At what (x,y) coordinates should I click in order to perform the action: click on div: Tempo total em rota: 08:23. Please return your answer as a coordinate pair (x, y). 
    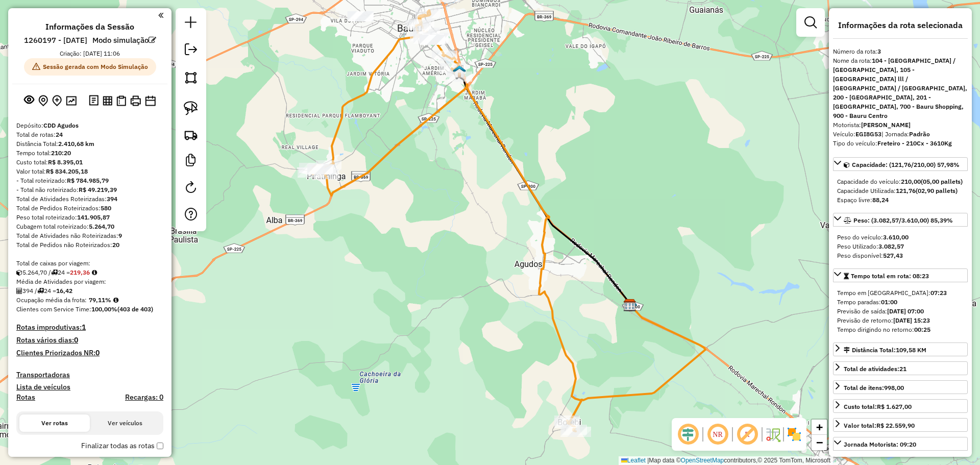
    Looking at the image, I should click on (900, 311).